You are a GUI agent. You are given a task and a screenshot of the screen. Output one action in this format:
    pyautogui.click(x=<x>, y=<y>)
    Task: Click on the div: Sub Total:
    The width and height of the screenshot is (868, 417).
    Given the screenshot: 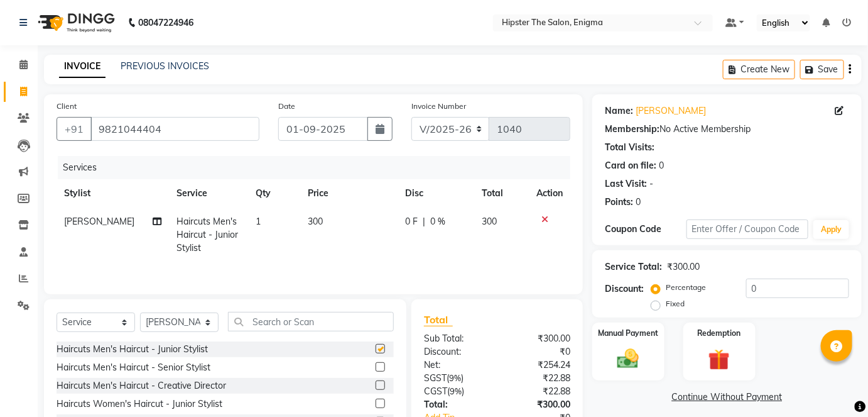 What is the action you would take?
    pyautogui.click(x=456, y=338)
    